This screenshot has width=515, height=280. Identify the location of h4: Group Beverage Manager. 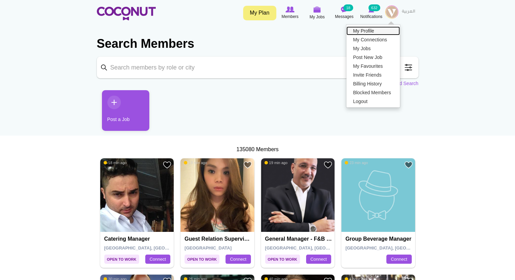
(379, 239).